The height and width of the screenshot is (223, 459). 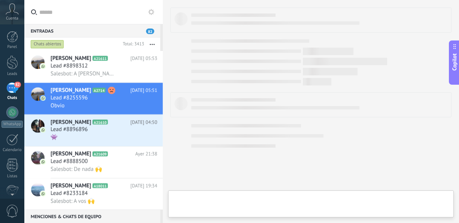 I want to click on button: Más, so click(x=152, y=44).